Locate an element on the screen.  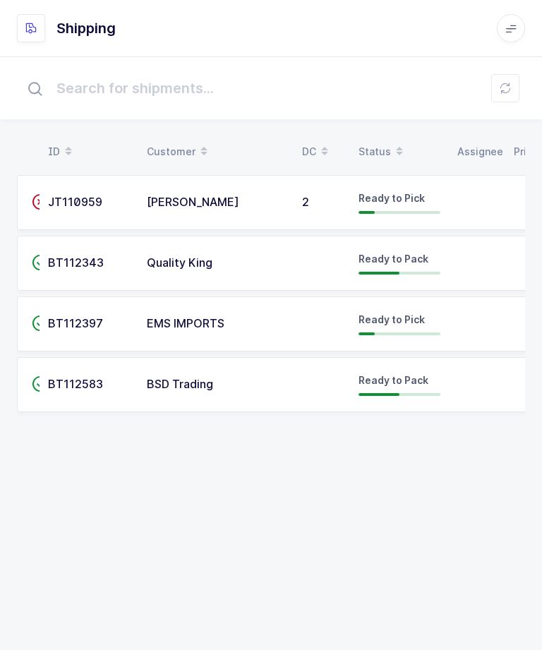
div: DC is located at coordinates (322, 152).